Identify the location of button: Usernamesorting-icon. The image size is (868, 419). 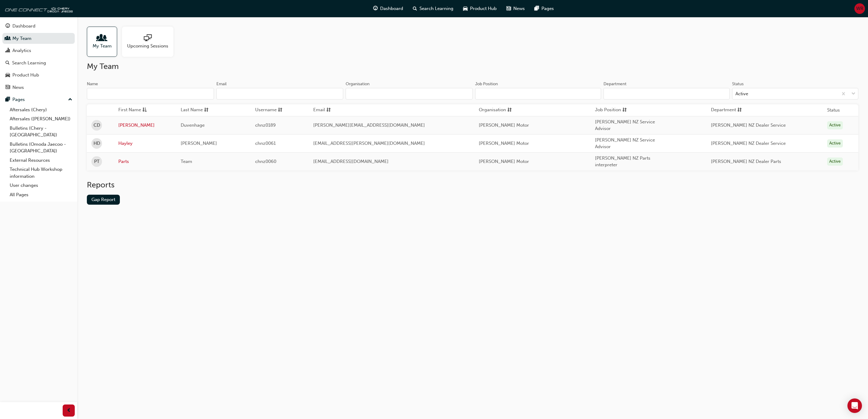
(272, 110).